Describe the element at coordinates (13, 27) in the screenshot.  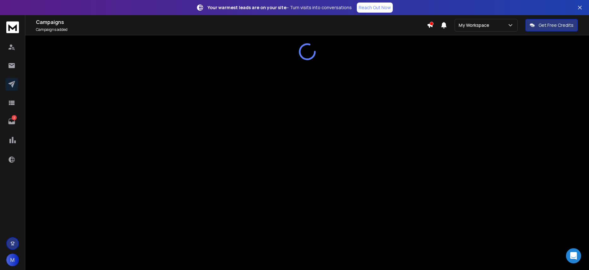
I see `img: logo` at that location.